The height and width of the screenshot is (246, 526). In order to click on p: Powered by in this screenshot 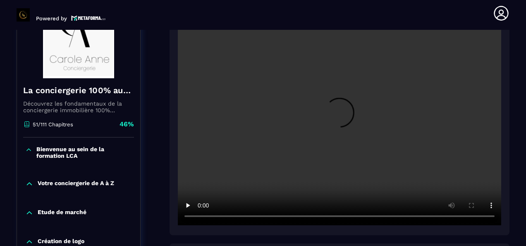, I will do `click(51, 18)`.